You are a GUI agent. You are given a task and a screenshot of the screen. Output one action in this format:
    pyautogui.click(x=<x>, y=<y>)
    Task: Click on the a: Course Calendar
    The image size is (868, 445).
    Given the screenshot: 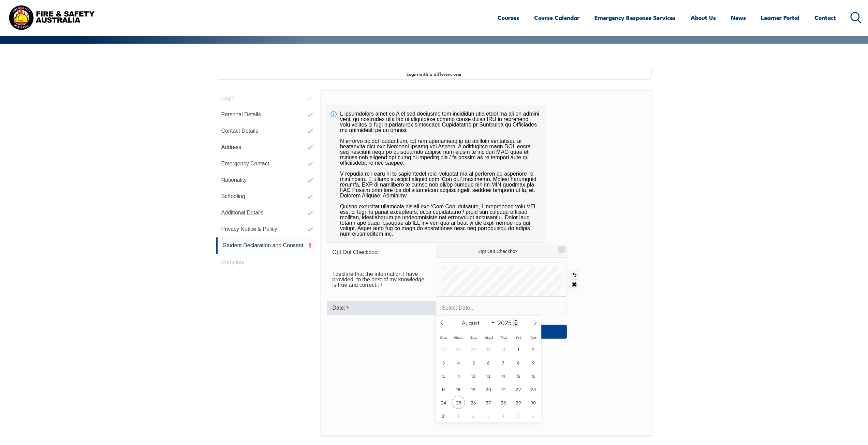 What is the action you would take?
    pyautogui.click(x=557, y=17)
    